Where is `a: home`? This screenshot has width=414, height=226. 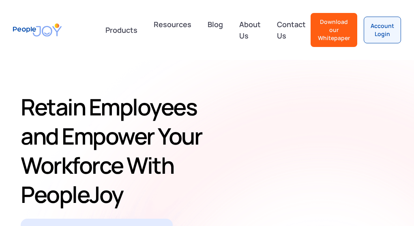 a: home is located at coordinates (37, 30).